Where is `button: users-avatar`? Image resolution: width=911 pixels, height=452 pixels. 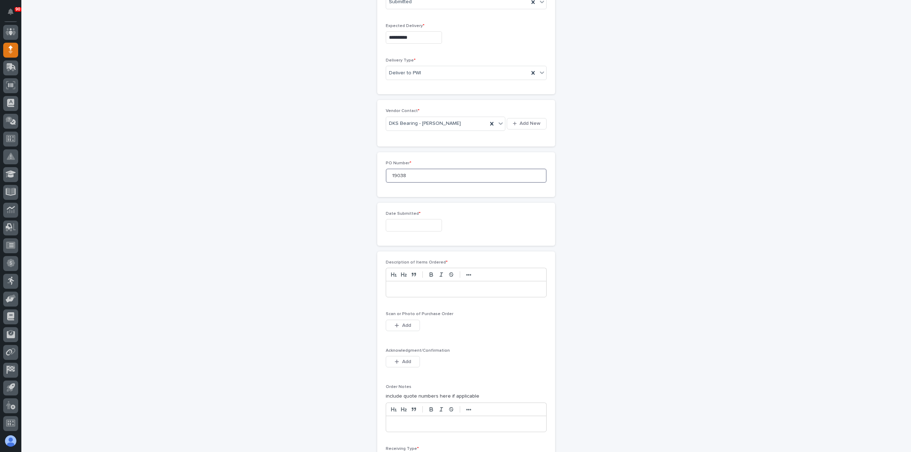
button: users-avatar is located at coordinates (11, 441).